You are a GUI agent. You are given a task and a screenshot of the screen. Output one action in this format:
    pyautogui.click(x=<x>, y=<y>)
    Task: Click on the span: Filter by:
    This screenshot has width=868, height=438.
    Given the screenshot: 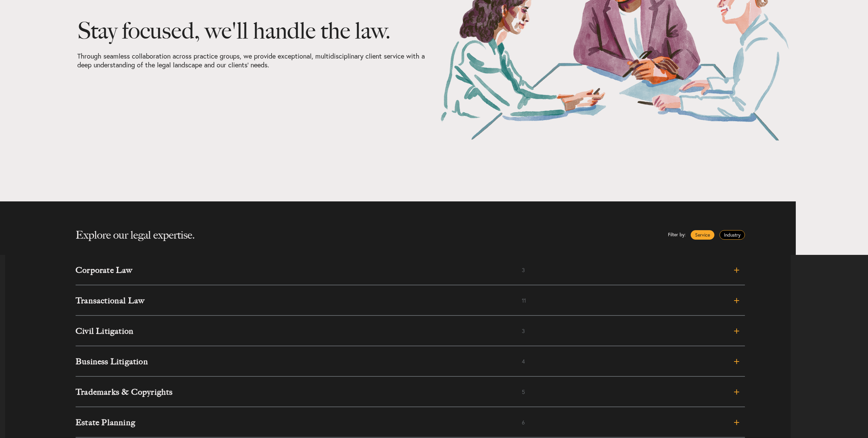 What is the action you would take?
    pyautogui.click(x=677, y=235)
    